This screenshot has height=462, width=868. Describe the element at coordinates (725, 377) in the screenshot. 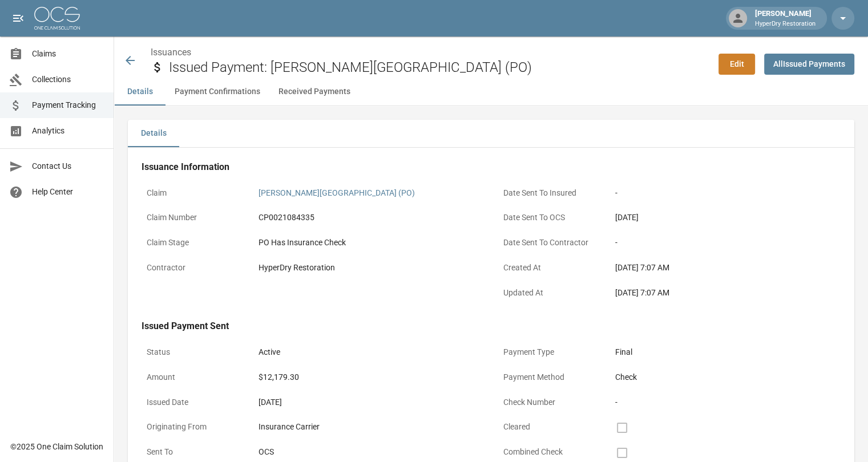

I see `div: Check` at that location.